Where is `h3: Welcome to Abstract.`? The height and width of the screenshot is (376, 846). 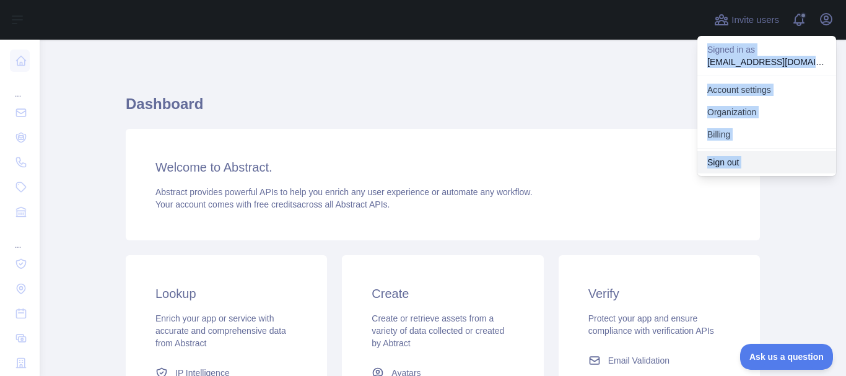 h3: Welcome to Abstract. is located at coordinates (443, 167).